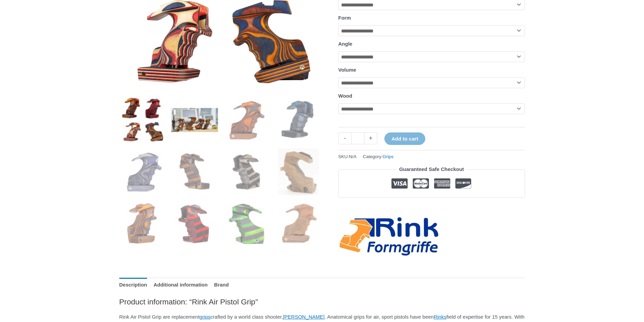 The height and width of the screenshot is (322, 644). I want to click on legend: Guaranteed Safe Checkout, so click(432, 169).